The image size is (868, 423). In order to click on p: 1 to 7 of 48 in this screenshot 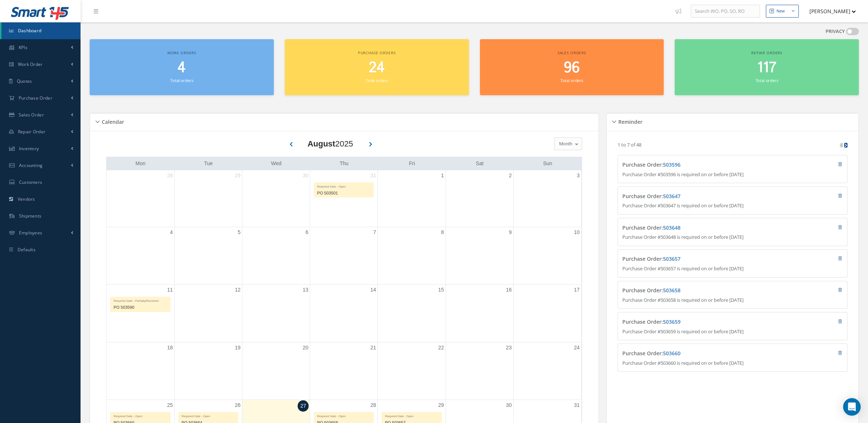, I will do `click(630, 144)`.